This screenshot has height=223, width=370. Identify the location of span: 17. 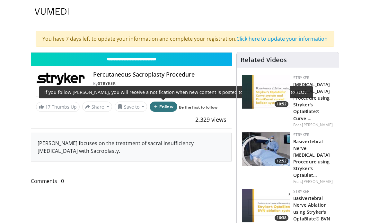
(48, 107).